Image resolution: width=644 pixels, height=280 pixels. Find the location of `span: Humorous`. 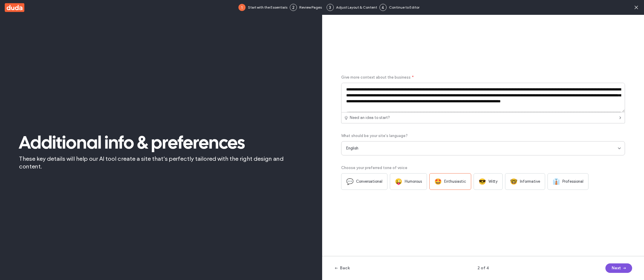

span: Humorous is located at coordinates (413, 182).